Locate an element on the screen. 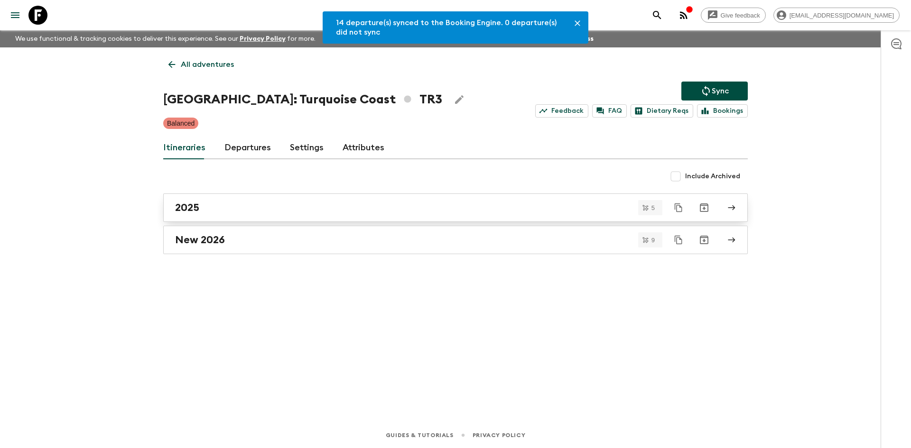 Image resolution: width=911 pixels, height=448 pixels. a: Bookings is located at coordinates (722, 111).